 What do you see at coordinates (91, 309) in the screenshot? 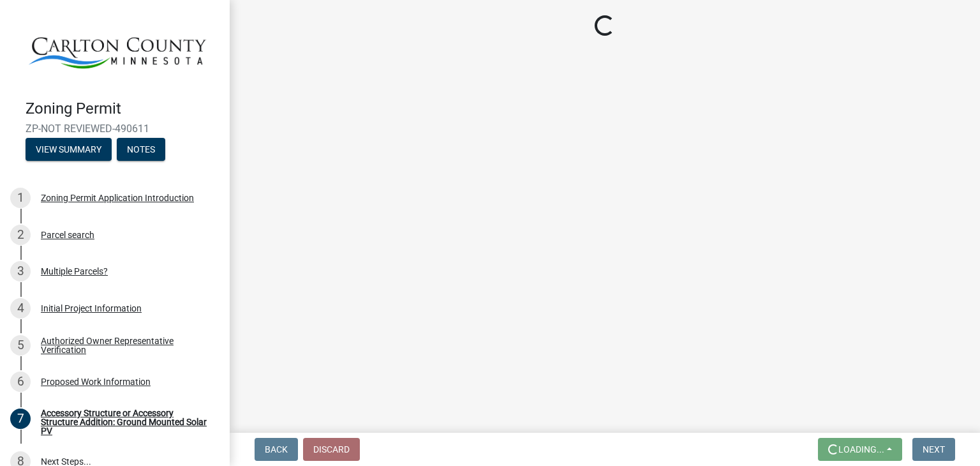
I see `div: Initial Project Information` at bounding box center [91, 309].